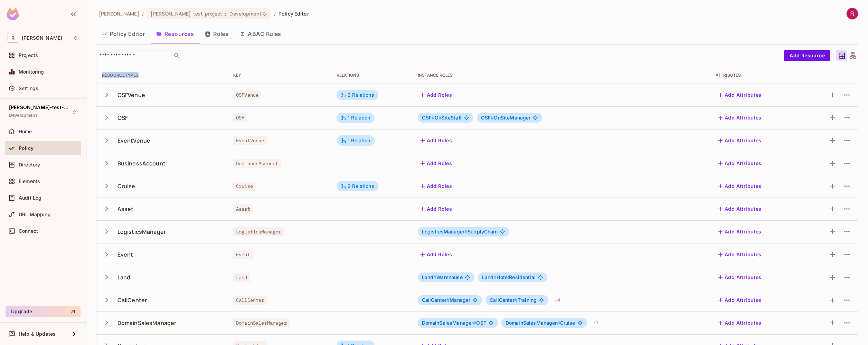  I want to click on span: R, so click(13, 38).